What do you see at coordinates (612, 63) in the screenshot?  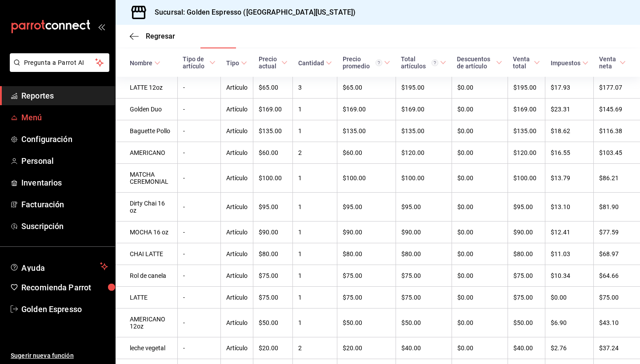 I see `span: Venta neta` at bounding box center [612, 63].